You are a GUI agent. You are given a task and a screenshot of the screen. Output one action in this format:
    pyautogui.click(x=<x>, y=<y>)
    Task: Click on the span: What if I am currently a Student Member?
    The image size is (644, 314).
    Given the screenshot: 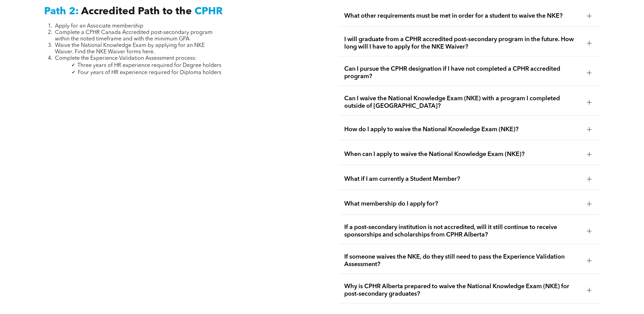 What is the action you would take?
    pyautogui.click(x=463, y=179)
    